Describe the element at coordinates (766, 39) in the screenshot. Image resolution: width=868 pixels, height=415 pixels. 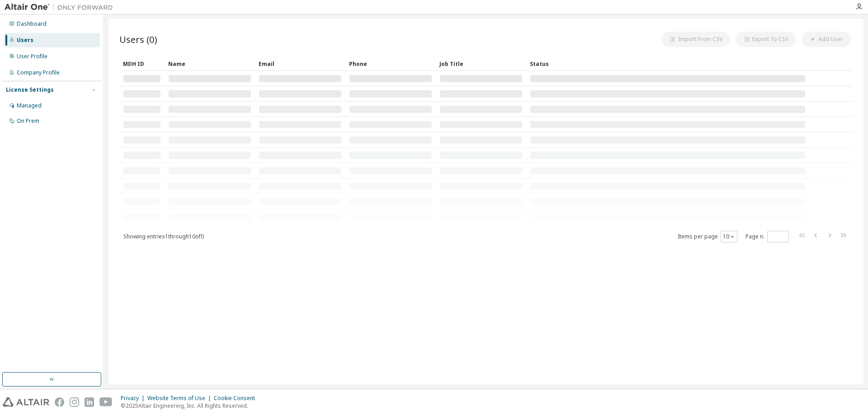
I see `button: Export To CSV` at that location.